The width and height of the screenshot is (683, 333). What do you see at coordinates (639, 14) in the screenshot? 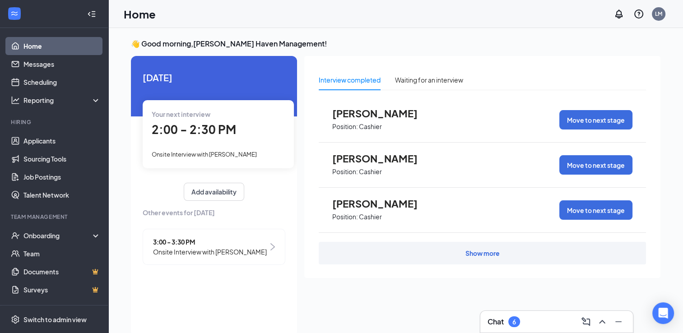
I see `svg: QuestionInfo` at bounding box center [639, 14].